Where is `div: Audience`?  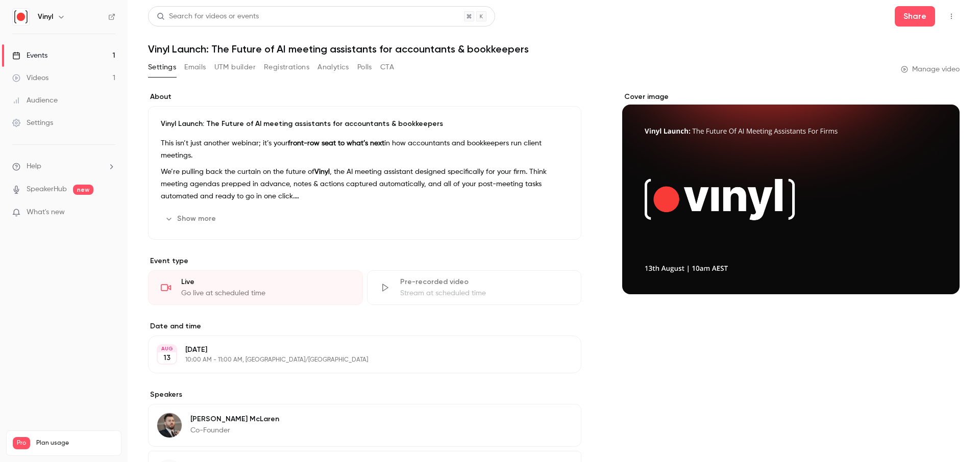
div: Audience is located at coordinates (35, 101).